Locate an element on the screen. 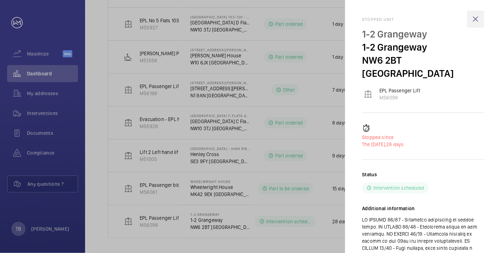 The image size is (501, 253). p: M56098 is located at coordinates (399, 98).